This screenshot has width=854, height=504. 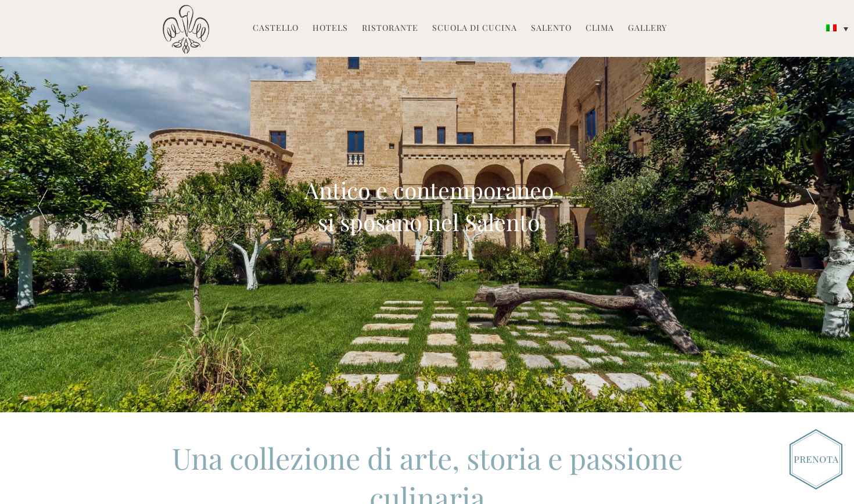 I want to click on a: Clima, so click(x=599, y=29).